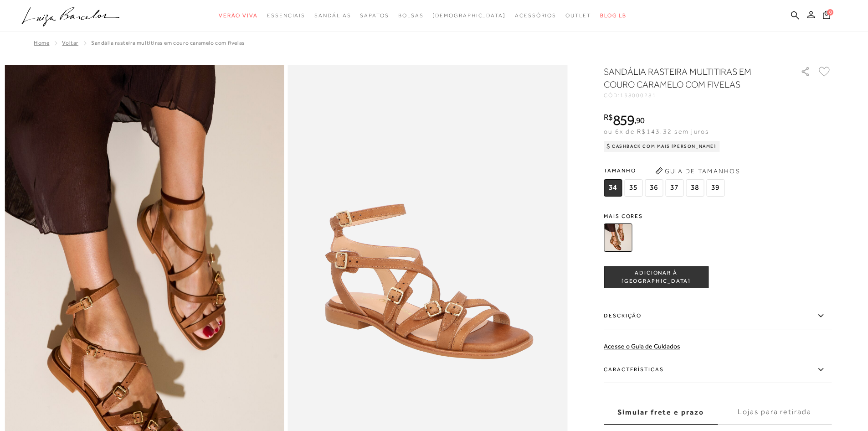  What do you see at coordinates (374, 16) in the screenshot?
I see `span: Sapatos` at bounding box center [374, 16].